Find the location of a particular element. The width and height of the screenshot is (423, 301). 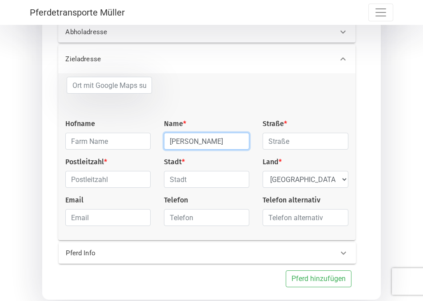

button: Pferd hinzufügen is located at coordinates (318, 279).